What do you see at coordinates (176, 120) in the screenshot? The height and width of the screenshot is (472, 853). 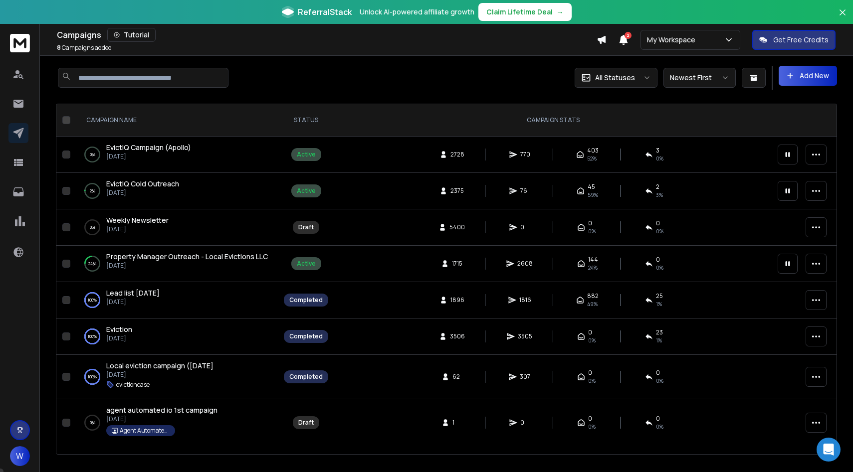 I see `th: CAMPAIGN NAME` at bounding box center [176, 120].